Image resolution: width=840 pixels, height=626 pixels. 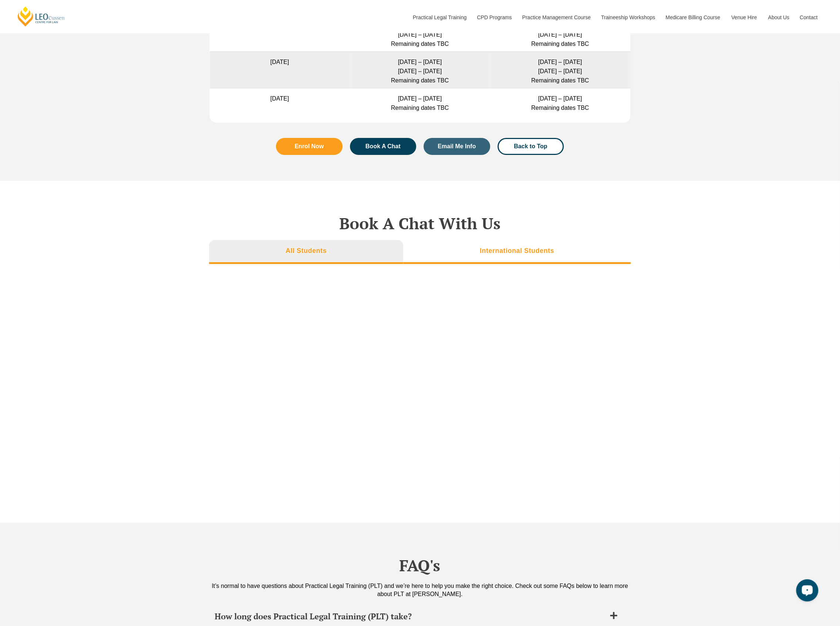 I want to click on h3: International Students, so click(x=517, y=251).